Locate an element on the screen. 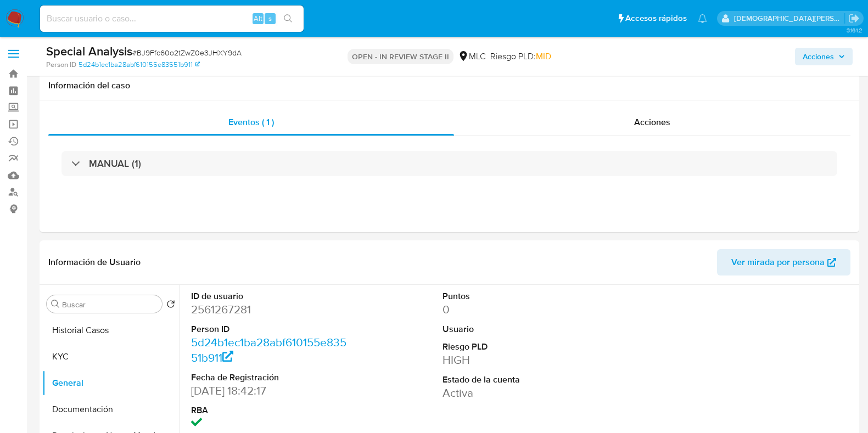 This screenshot has height=433, width=868. span: MID is located at coordinates (543, 56).